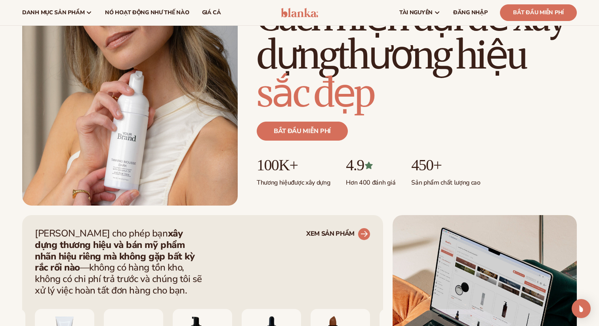 Image resolution: width=599 pixels, height=326 pixels. Describe the element at coordinates (114, 250) in the screenshot. I see `font: xây dựng thương hiệu và bán mỹ phẩm nhãn hiệu riêng mà không gặp bất kỳ rắc rối nào` at that location.